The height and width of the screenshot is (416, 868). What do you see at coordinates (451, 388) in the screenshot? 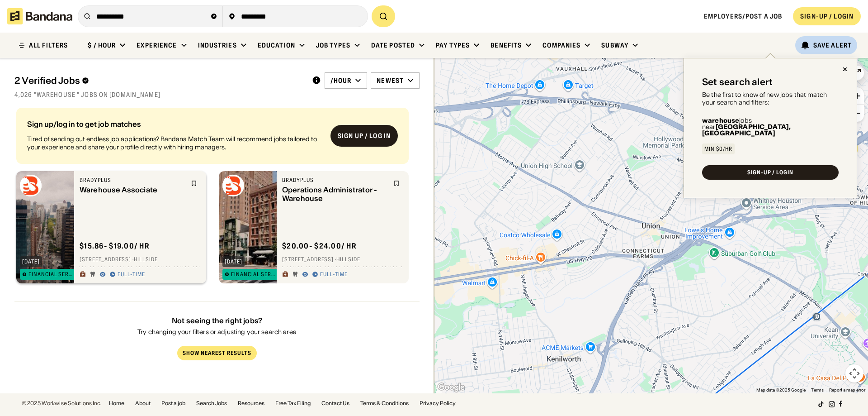
I see `img: Google` at bounding box center [451, 388].